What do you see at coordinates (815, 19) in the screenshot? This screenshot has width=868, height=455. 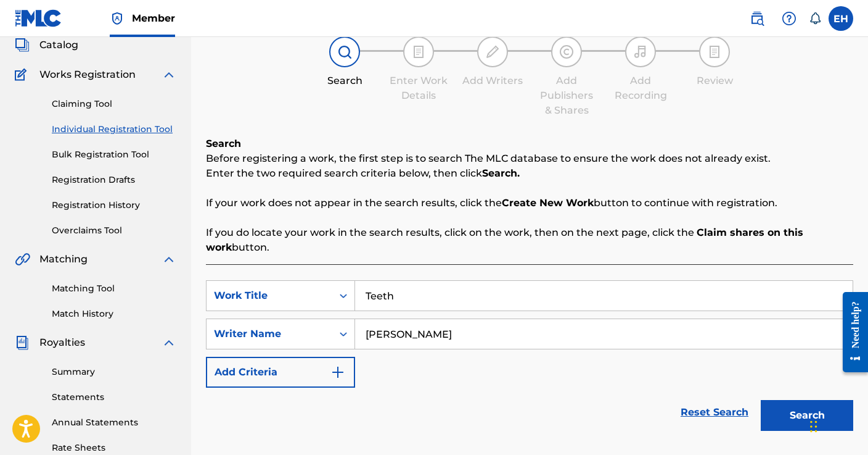 I see `div: Notifications` at bounding box center [815, 19].